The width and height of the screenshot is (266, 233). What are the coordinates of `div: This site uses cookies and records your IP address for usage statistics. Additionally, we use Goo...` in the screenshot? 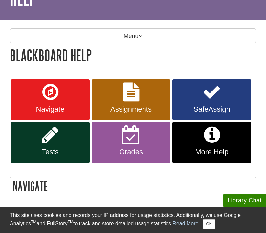 It's located at (133, 220).